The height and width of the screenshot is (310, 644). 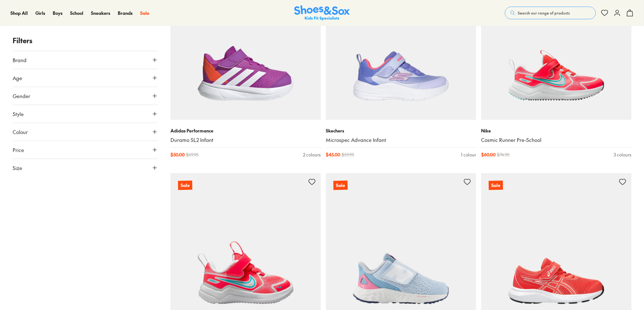 I want to click on a: Sale, so click(x=145, y=13).